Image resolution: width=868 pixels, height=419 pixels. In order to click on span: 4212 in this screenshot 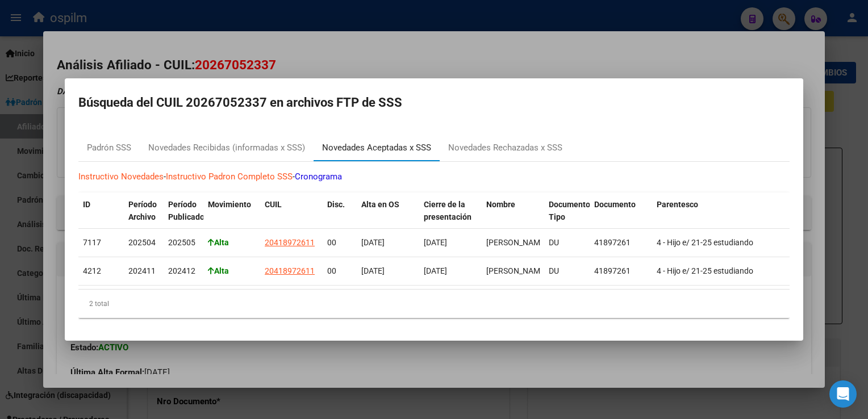, I will do `click(92, 271)`.